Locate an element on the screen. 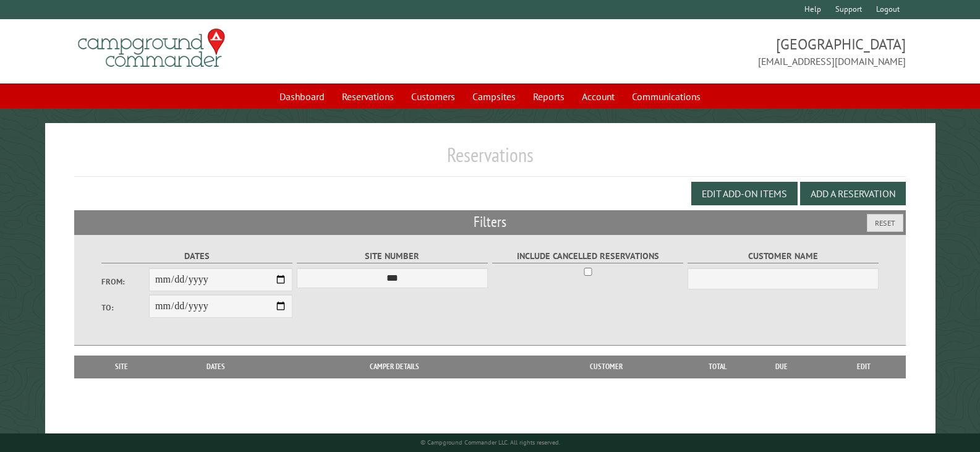 This screenshot has height=452, width=980. label: Customer Name is located at coordinates (783, 256).